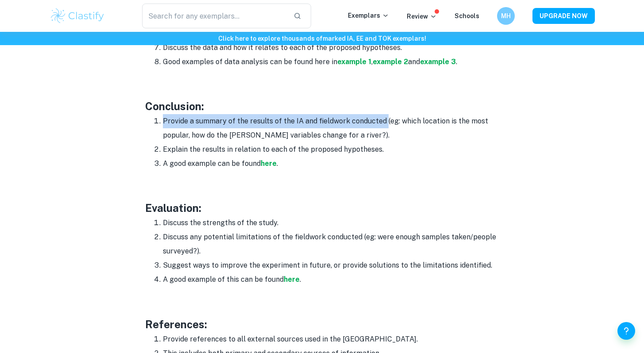  I want to click on li: Explain the results in relation to each of the proposed hypotheses., so click(331, 149).